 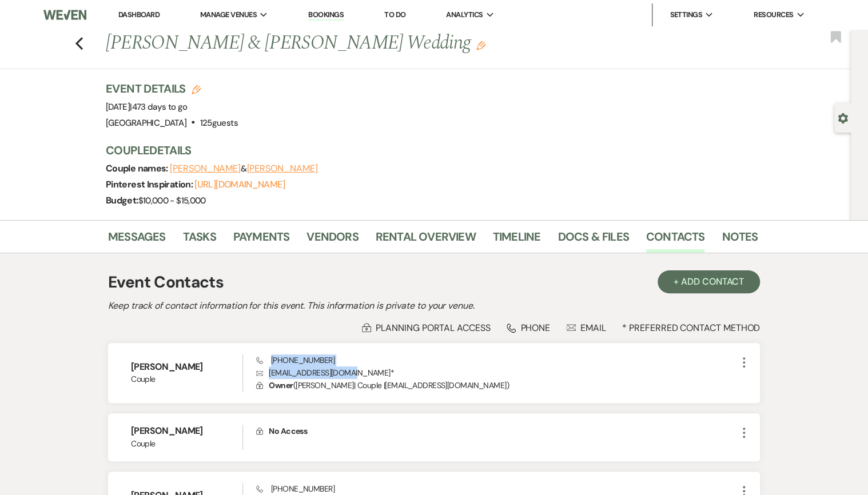 What do you see at coordinates (288, 431) in the screenshot?
I see `span: No Access` at bounding box center [288, 431].